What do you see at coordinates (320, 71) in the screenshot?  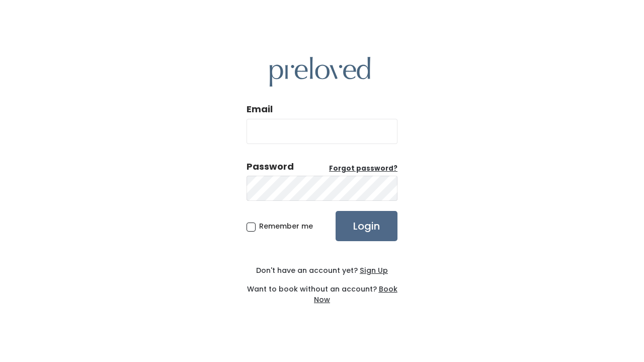 I see `img: preloved logo` at bounding box center [320, 71].